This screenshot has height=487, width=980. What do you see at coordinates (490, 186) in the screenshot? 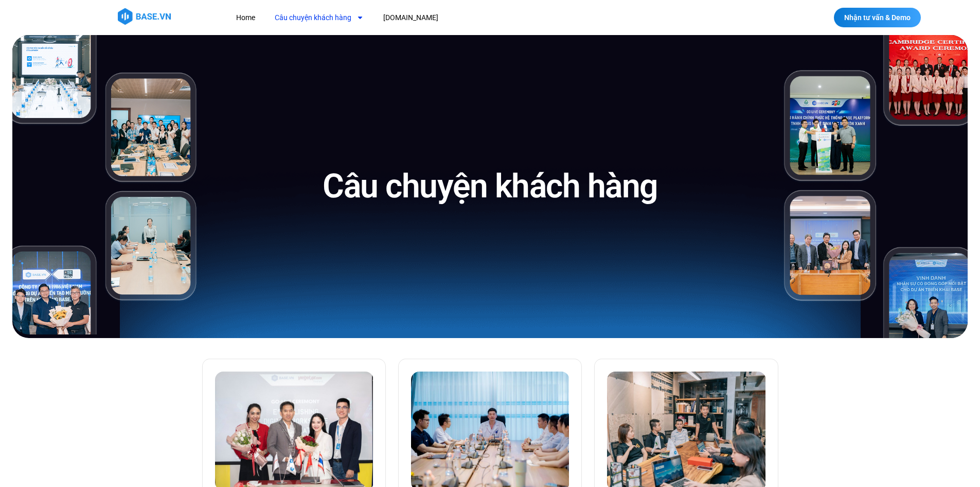
I see `h1: Câu chuyện khách hàng` at bounding box center [490, 186].